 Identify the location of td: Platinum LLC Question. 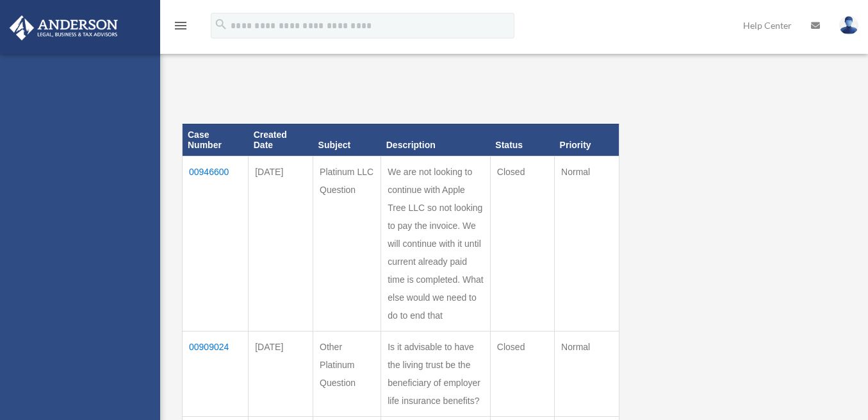
(347, 244).